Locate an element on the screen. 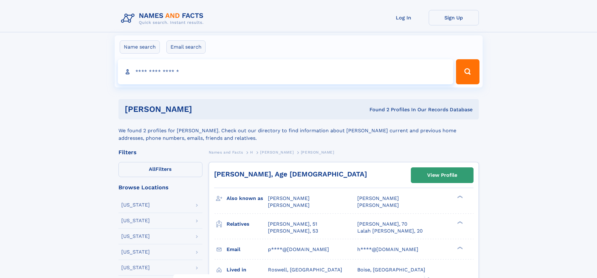  div: View Profile is located at coordinates (442, 175).